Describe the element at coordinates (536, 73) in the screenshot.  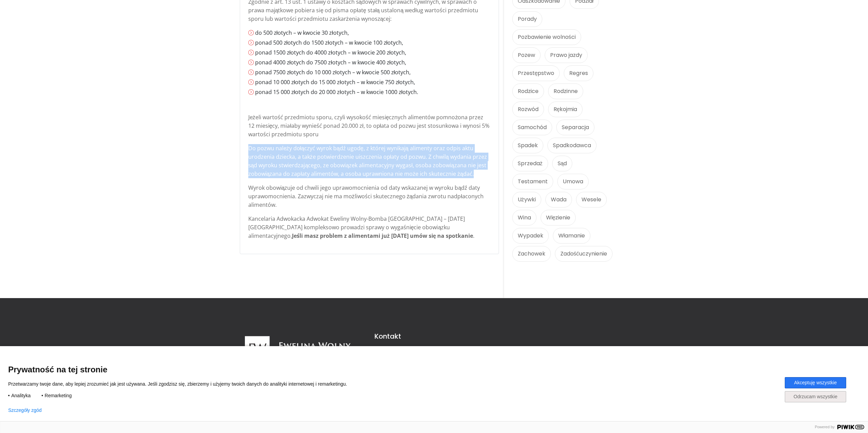
I see `a: Przestępstwo` at that location.